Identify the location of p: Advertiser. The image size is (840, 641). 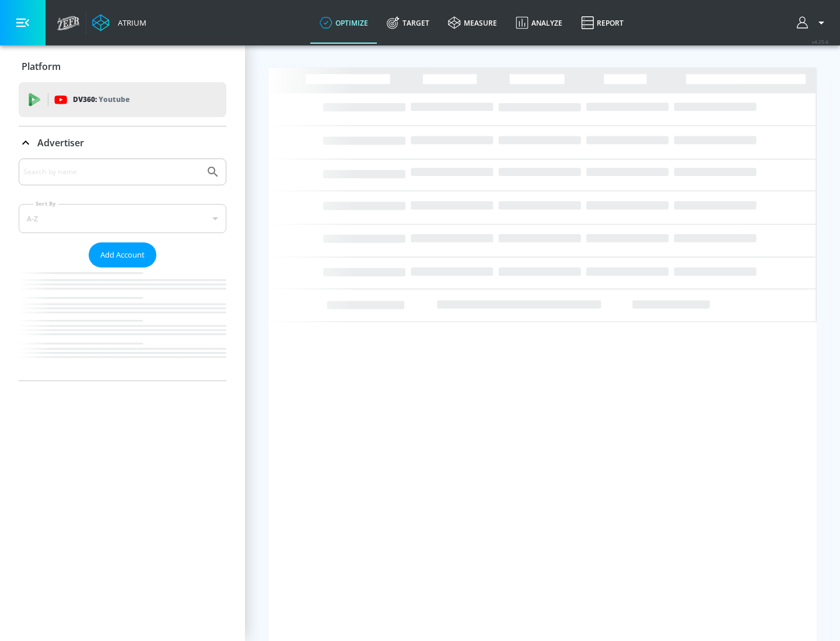
(61, 143).